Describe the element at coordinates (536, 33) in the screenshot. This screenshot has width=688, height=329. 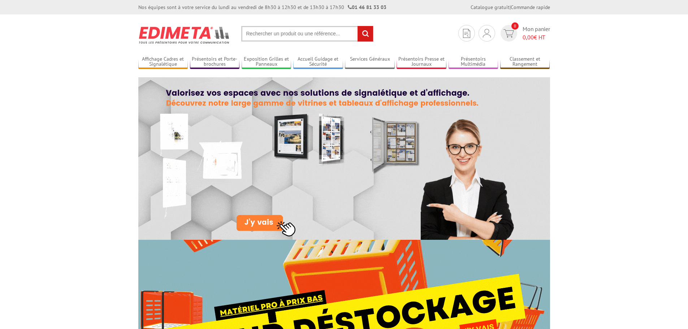
I see `span: Mon panier` at that location.